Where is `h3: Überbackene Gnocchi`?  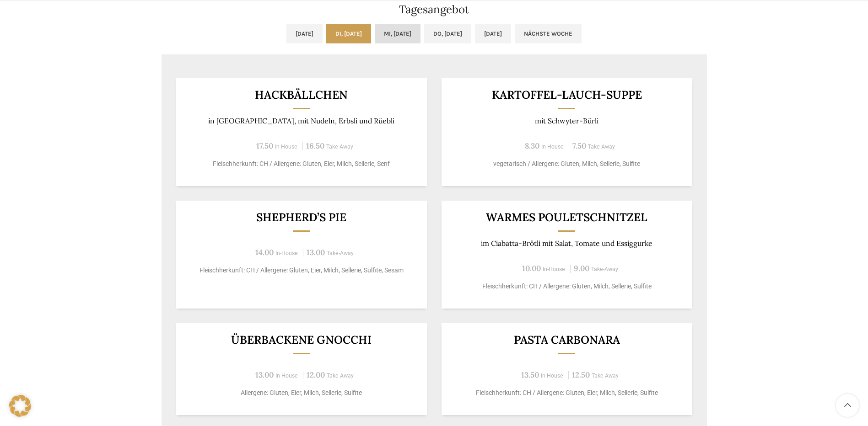
h3: Überbackene Gnocchi is located at coordinates (301, 340).